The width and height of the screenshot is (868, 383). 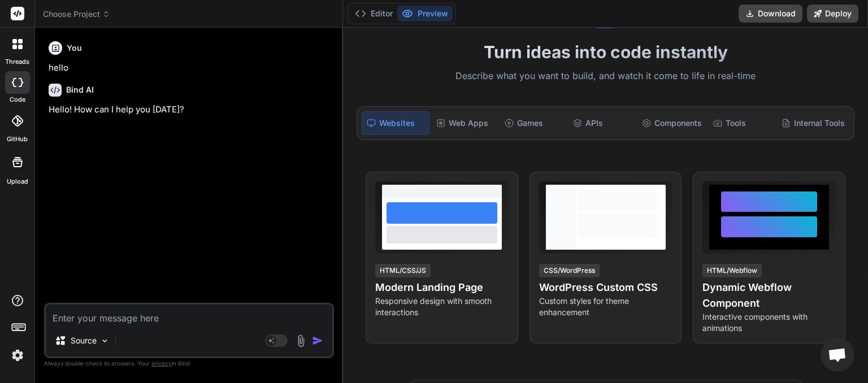 I want to click on label: GitHub, so click(x=17, y=139).